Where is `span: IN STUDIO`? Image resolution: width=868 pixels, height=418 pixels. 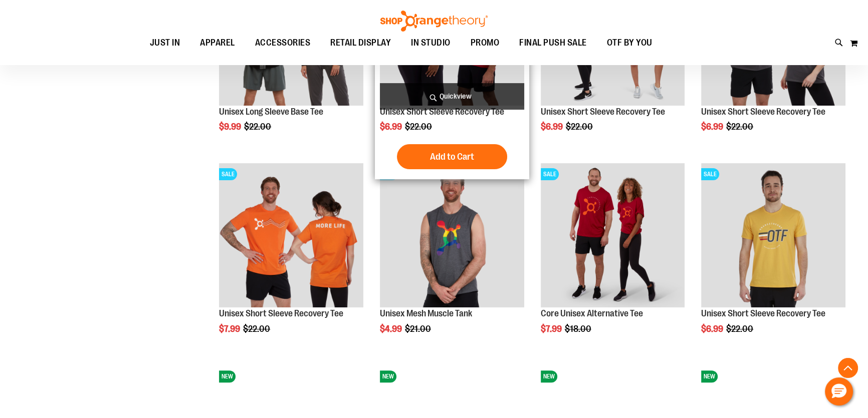
span: IN STUDIO is located at coordinates (430, 42).